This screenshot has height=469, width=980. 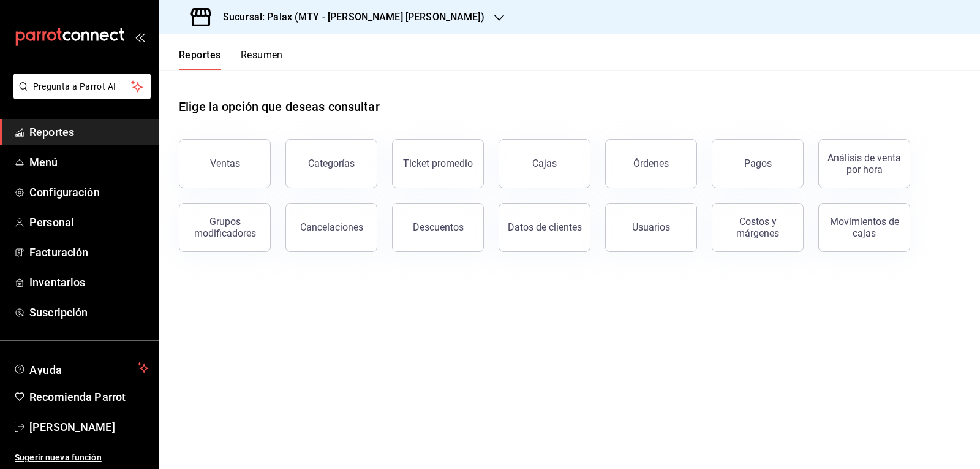 What do you see at coordinates (545, 163) in the screenshot?
I see `div: Cajas` at bounding box center [545, 163].